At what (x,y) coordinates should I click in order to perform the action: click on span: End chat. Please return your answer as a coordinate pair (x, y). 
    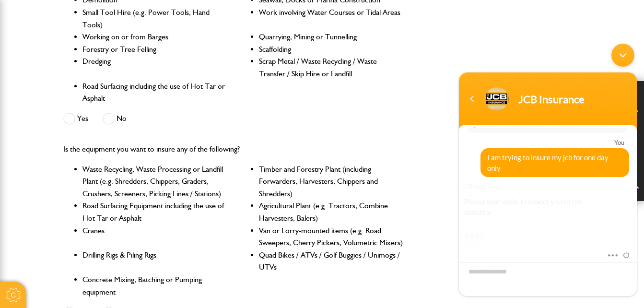
    Looking at the image, I should click on (170, 215).